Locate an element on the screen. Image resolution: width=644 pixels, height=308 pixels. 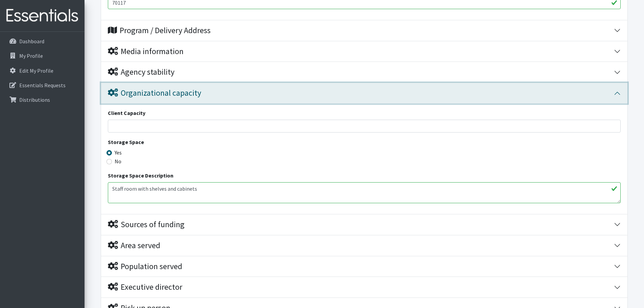
button: Population served is located at coordinates (365, 266).